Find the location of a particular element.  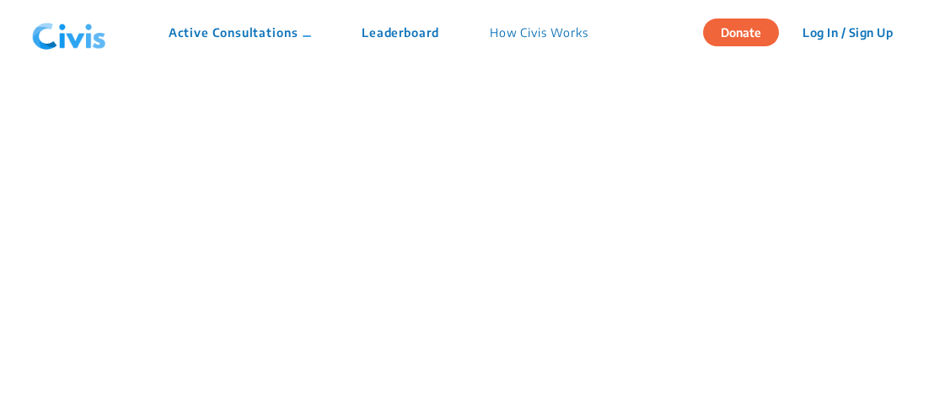

button: Donate is located at coordinates (741, 32).